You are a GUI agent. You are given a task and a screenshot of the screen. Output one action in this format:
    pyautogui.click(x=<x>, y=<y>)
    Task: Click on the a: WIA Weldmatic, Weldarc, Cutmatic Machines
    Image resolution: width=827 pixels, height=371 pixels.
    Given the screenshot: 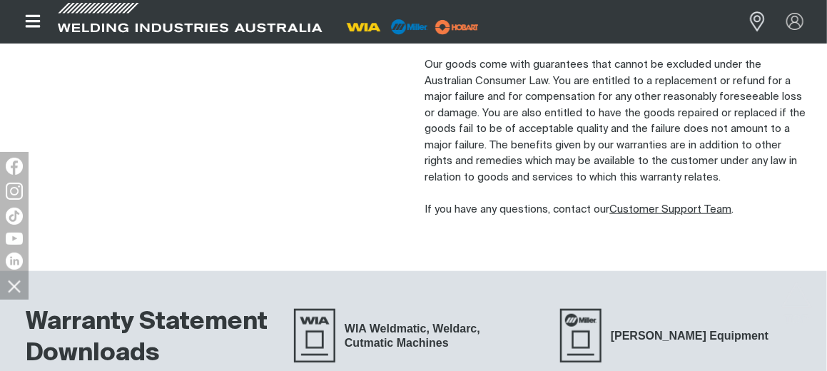 What is the action you would take?
    pyautogui.click(x=413, y=336)
    